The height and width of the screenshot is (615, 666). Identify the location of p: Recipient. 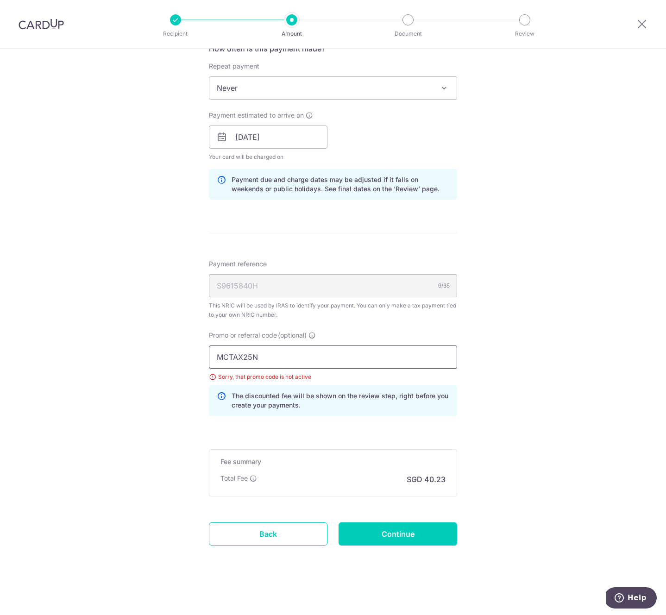
(176, 34).